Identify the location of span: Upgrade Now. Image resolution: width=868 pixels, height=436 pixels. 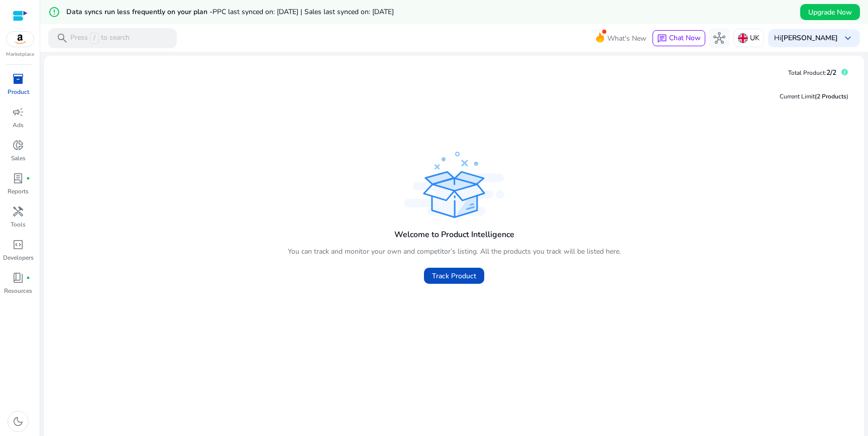
(830, 12).